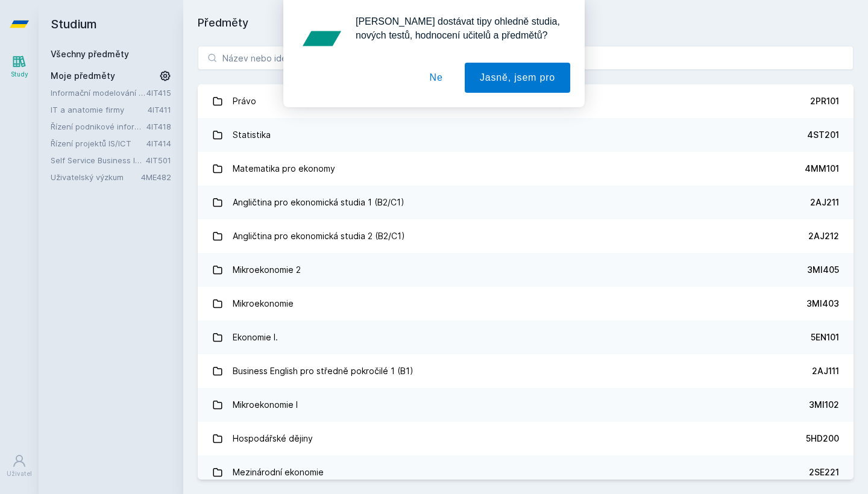 This screenshot has width=868, height=494. Describe the element at coordinates (98, 110) in the screenshot. I see `a: IT a anatomie firmy` at that location.